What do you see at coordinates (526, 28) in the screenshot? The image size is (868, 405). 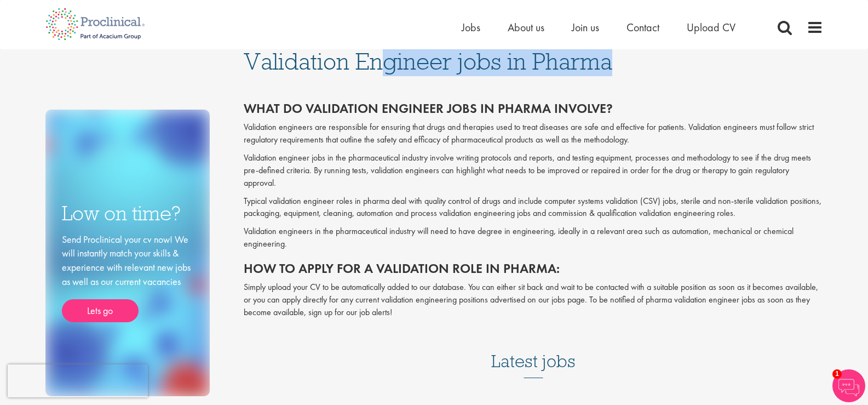 I see `span: About us` at bounding box center [526, 28].